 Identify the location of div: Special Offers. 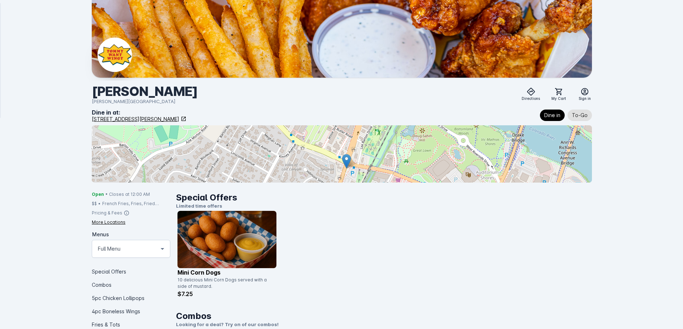
(131, 272).